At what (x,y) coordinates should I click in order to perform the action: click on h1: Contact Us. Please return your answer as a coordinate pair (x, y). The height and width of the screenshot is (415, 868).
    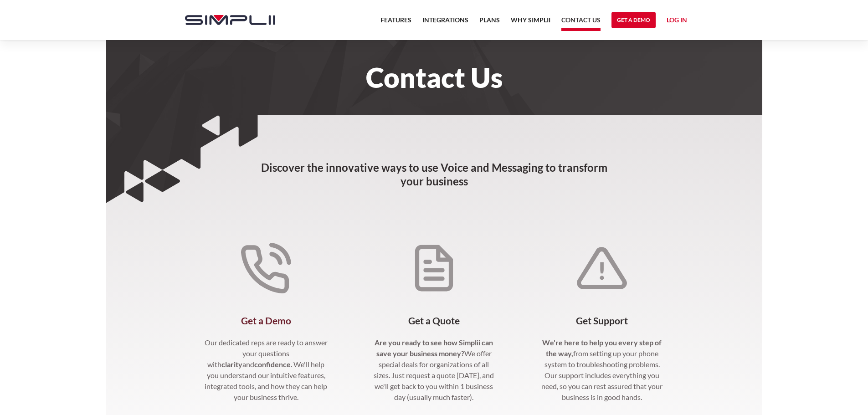
    Looking at the image, I should click on (434, 77).